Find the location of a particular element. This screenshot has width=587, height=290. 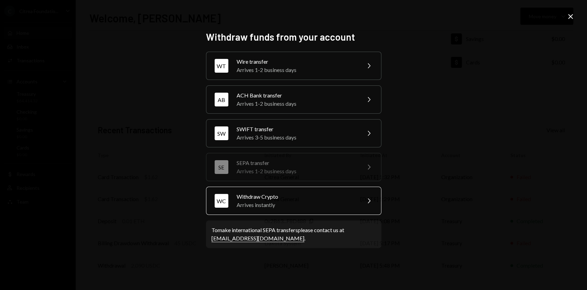

h2: Withdraw funds from your account is located at coordinates (294, 37).